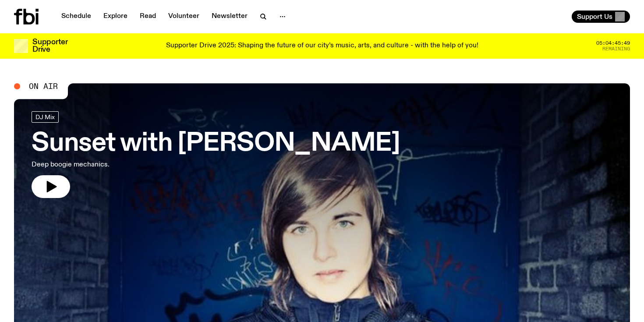 The height and width of the screenshot is (322, 644). I want to click on span: Remaining, so click(616, 49).